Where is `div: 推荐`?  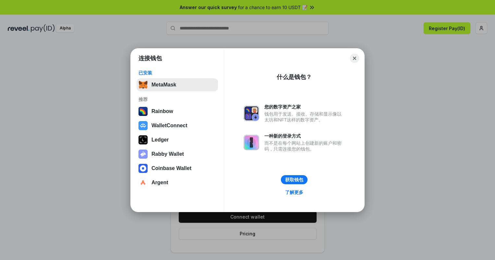 div: 推荐 is located at coordinates (177, 100).